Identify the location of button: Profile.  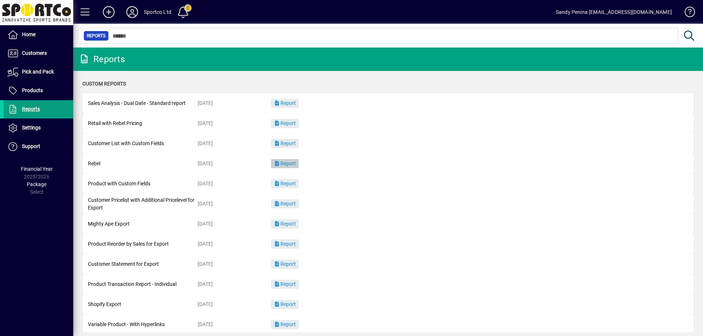
(132, 12).